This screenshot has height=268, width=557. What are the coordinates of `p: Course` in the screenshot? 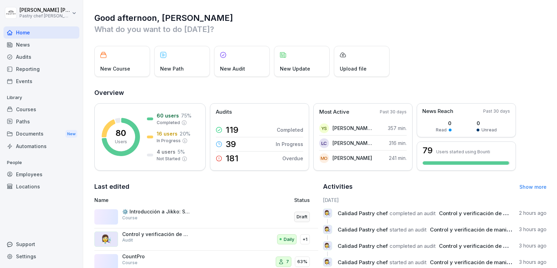 It's located at (130, 263).